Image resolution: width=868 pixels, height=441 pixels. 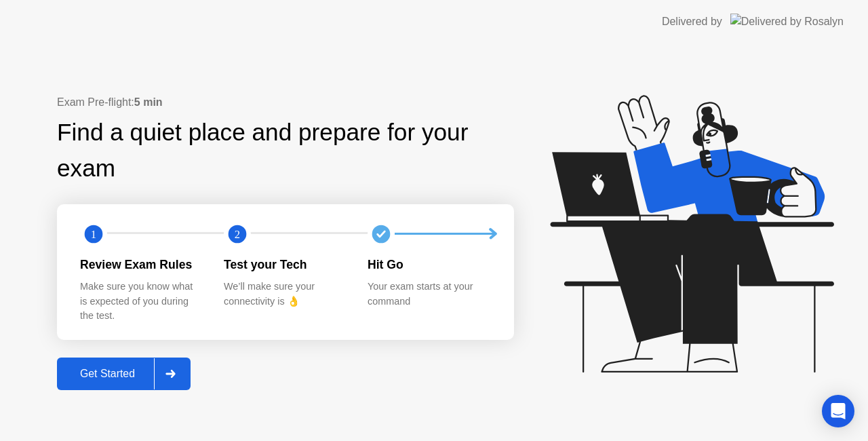 What do you see at coordinates (692, 22) in the screenshot?
I see `div: Delivered by` at bounding box center [692, 22].